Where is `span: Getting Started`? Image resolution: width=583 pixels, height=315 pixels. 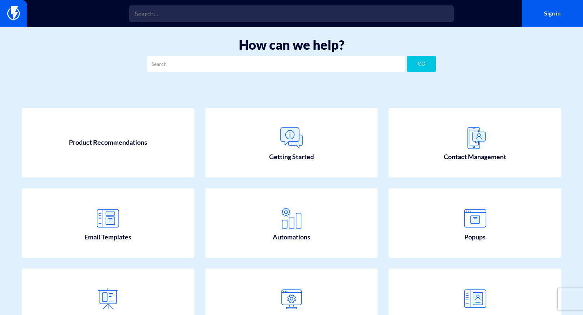 span: Getting Started is located at coordinates (291, 157).